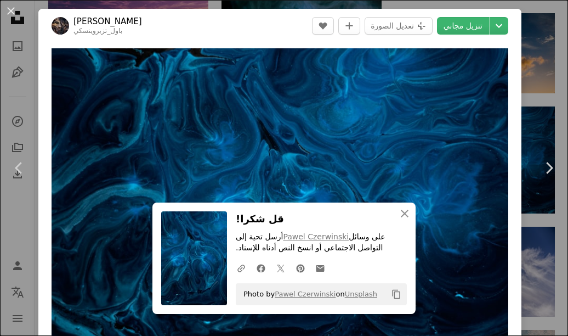 The width and height of the screenshot is (568, 336). I want to click on font: أرسل تحية إلى, so click(260, 236).